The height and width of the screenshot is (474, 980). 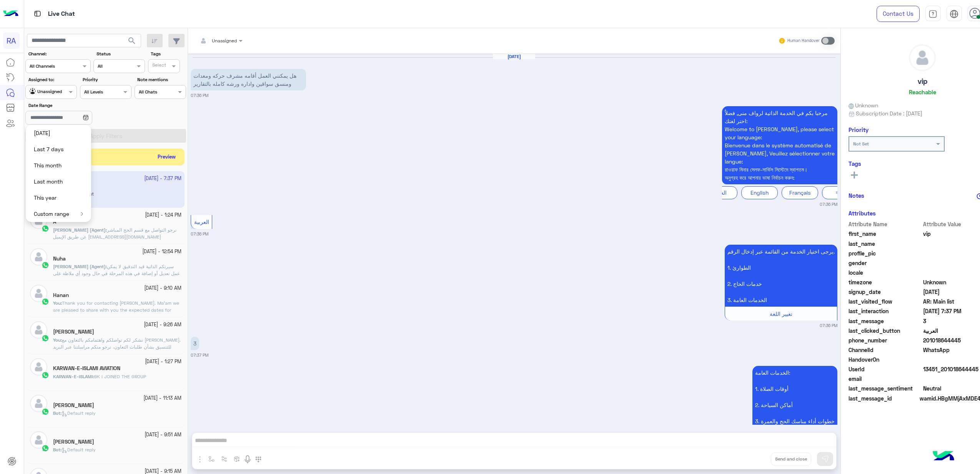 I want to click on h5: Mujahid Malik, so click(x=73, y=331).